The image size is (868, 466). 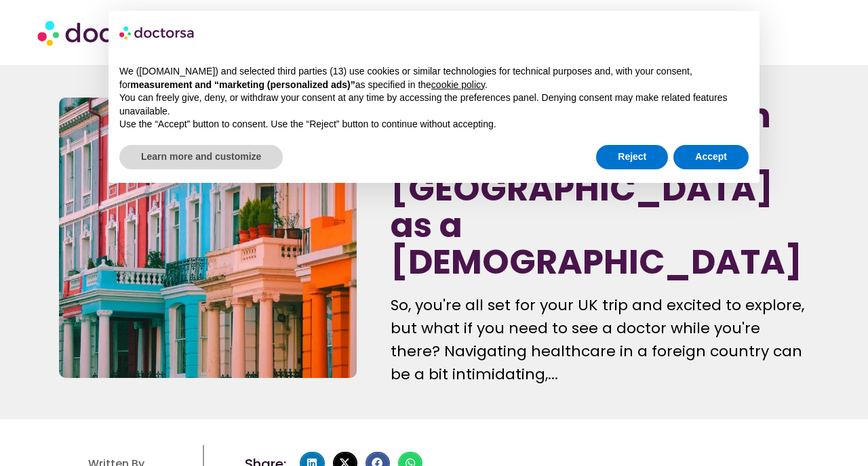 What do you see at coordinates (157, 32) in the screenshot?
I see `img: logo` at bounding box center [157, 32].